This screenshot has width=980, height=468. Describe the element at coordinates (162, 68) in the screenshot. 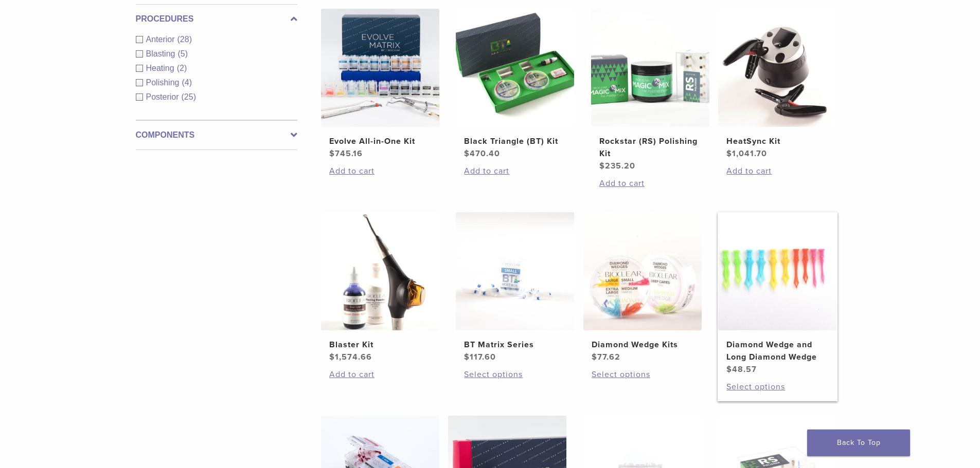

I see `span: Heating` at that location.